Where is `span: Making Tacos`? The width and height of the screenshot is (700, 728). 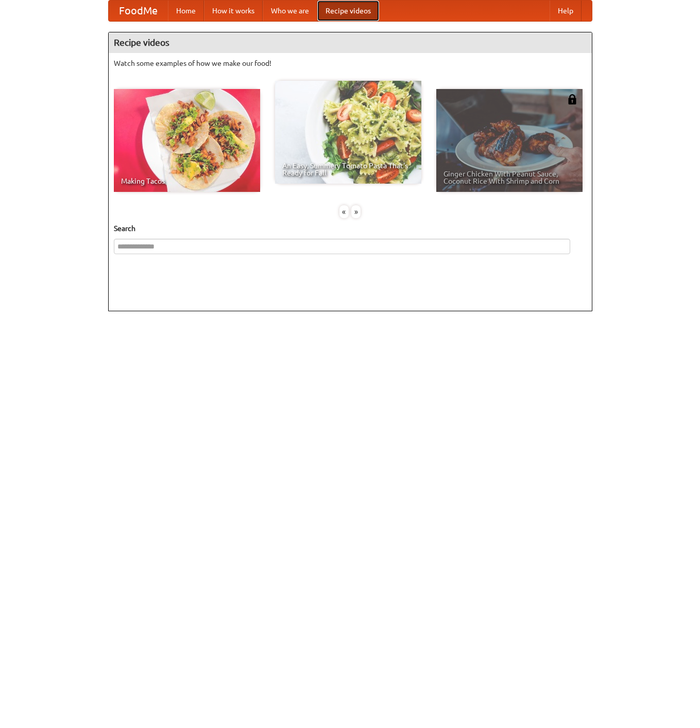
span: Making Tacos is located at coordinates (187, 181).